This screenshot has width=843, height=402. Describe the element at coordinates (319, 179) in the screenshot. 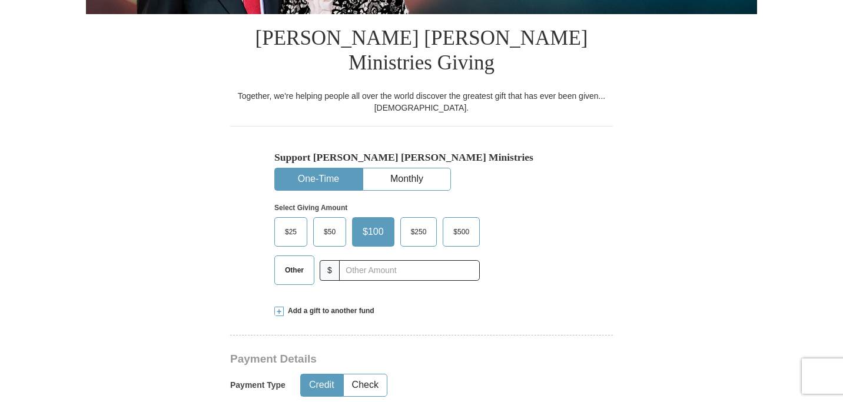

I see `button: One-Time` at that location.